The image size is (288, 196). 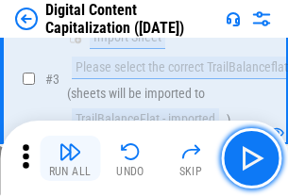 I want to click on div: Skip, so click(x=191, y=172).